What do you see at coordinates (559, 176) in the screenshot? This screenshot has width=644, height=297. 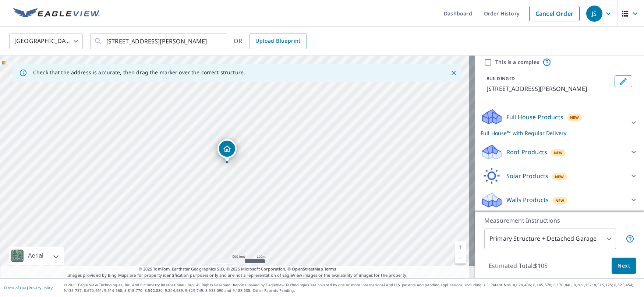 I see `div: Solar ProductsNew` at bounding box center [559, 176].